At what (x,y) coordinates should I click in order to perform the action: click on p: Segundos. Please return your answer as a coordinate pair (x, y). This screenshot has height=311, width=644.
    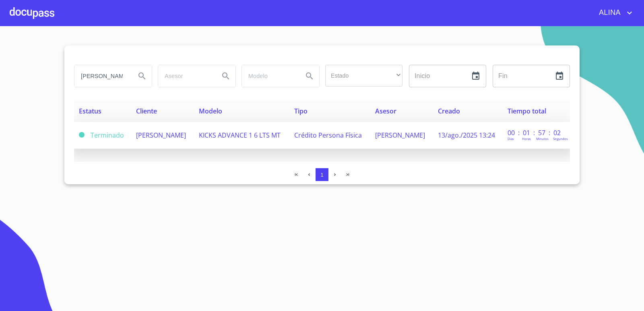
    Looking at the image, I should click on (560, 139).